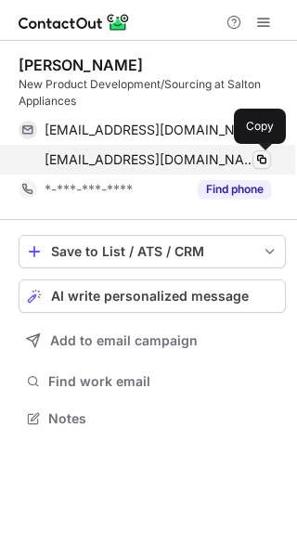  I want to click on button: Add to email campaign, so click(152, 340).